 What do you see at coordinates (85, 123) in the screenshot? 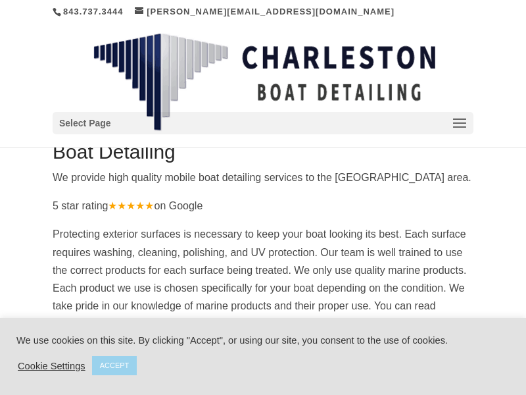
I see `span: Select Page` at bounding box center [85, 123].